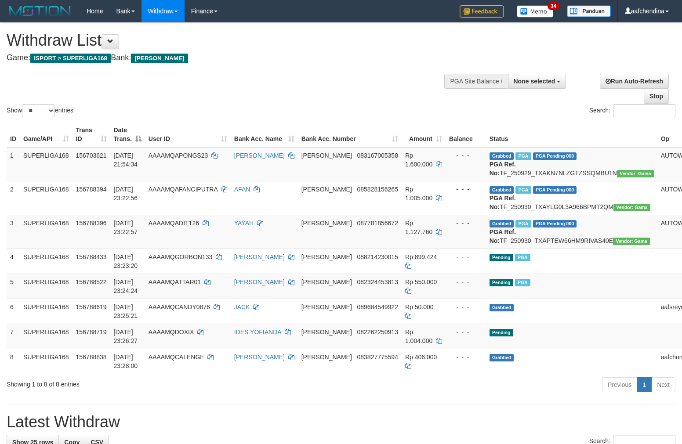 This screenshot has height=444, width=682. I want to click on span: AAAAMQAPONGS23, so click(178, 156).